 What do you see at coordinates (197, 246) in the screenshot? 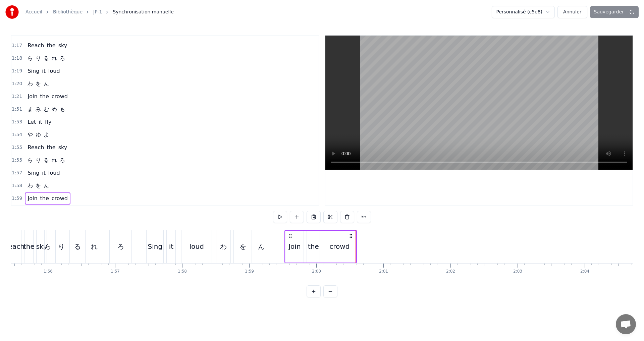
I see `div: loud` at bounding box center [197, 246].